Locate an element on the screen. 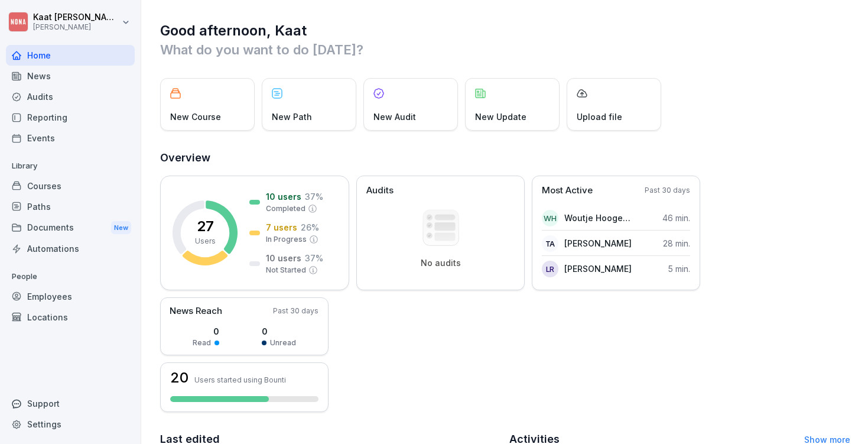 The height and width of the screenshot is (444, 868). p: No audits is located at coordinates (440, 263).